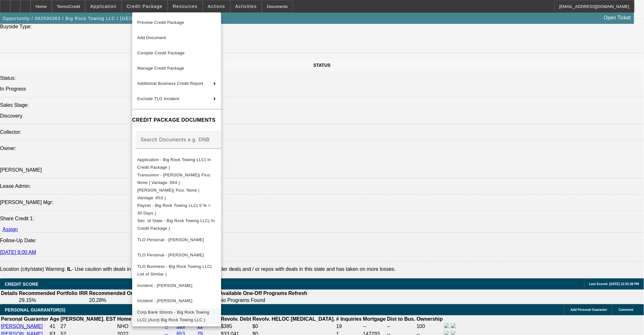 The image size is (644, 335). Describe the element at coordinates (161, 23) in the screenshot. I see `span: Preview Credit Package` at that location.